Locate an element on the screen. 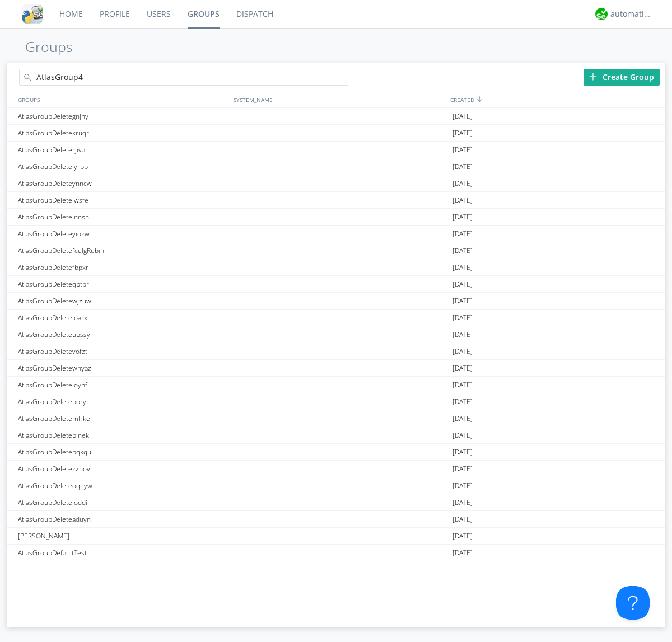  div: AtlasGroupDeletelnnsn is located at coordinates (123, 217).